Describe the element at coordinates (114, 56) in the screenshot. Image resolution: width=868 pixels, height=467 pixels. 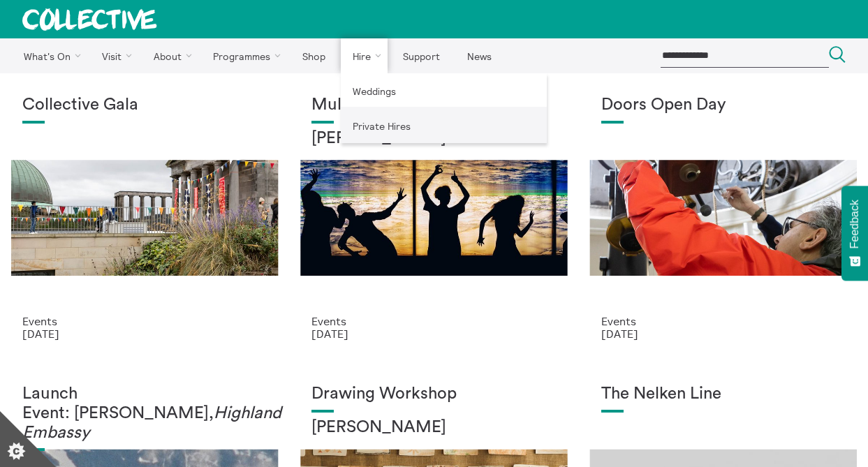
I see `a: Visit` at that location.